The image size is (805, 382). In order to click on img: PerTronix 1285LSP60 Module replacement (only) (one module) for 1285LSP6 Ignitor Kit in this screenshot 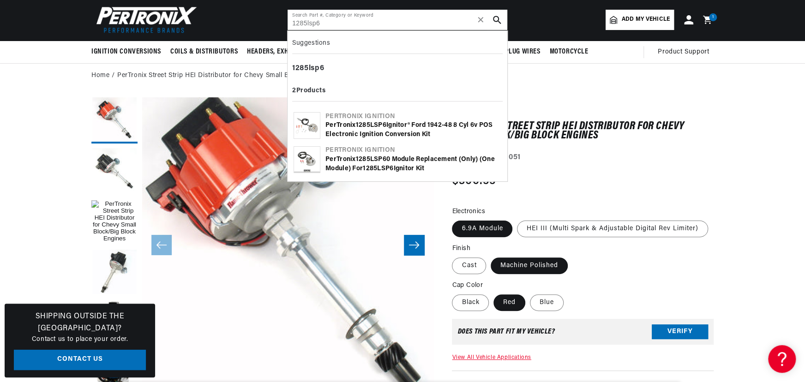, I will do `click(307, 160)`.